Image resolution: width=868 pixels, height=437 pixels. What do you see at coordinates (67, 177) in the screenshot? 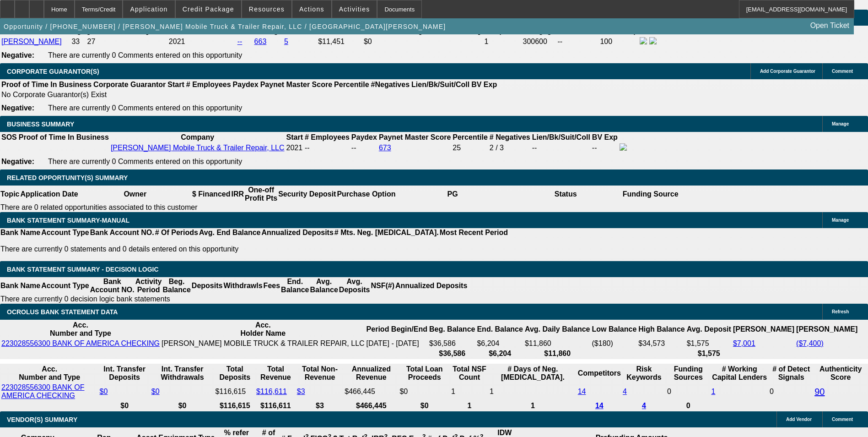
I see `span: RELATED OPPORTUNITY(S) SUMMARY` at bounding box center [67, 177].